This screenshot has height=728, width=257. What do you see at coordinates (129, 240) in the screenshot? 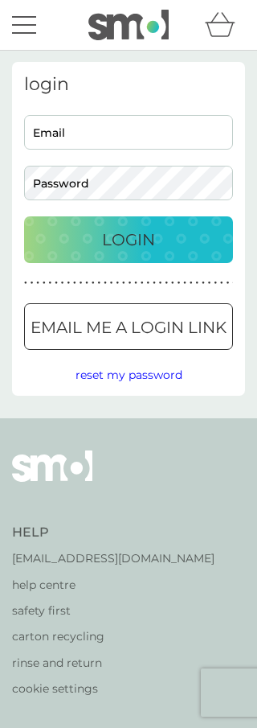
I see `button: Login` at bounding box center [129, 240].